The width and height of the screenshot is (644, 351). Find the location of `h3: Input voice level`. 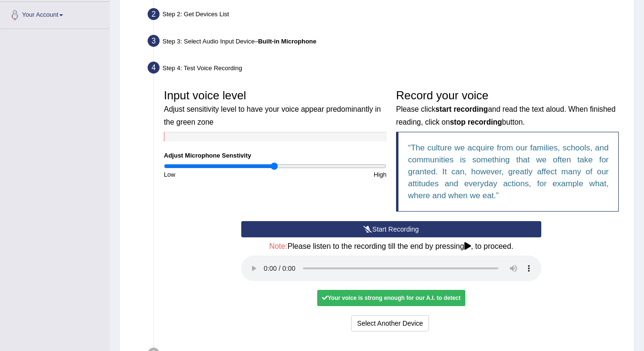

h3: Input voice level is located at coordinates (275, 108).